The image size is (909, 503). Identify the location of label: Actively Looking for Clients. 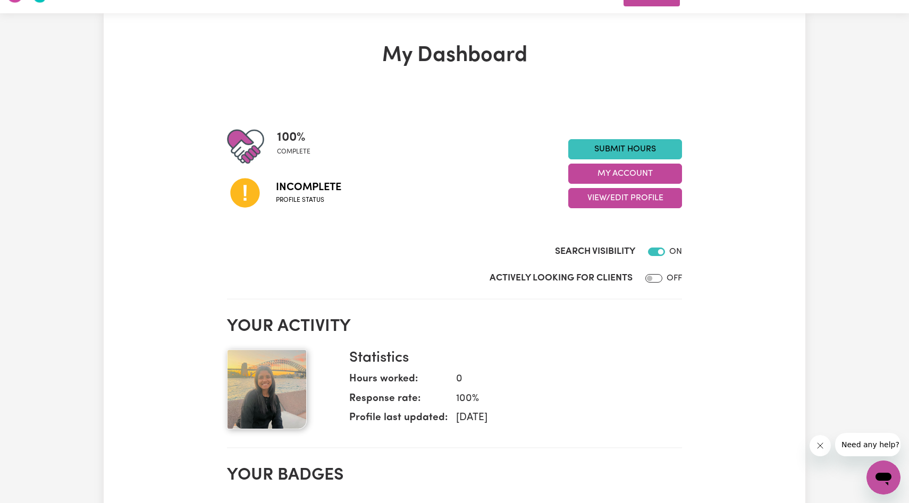
(561, 278).